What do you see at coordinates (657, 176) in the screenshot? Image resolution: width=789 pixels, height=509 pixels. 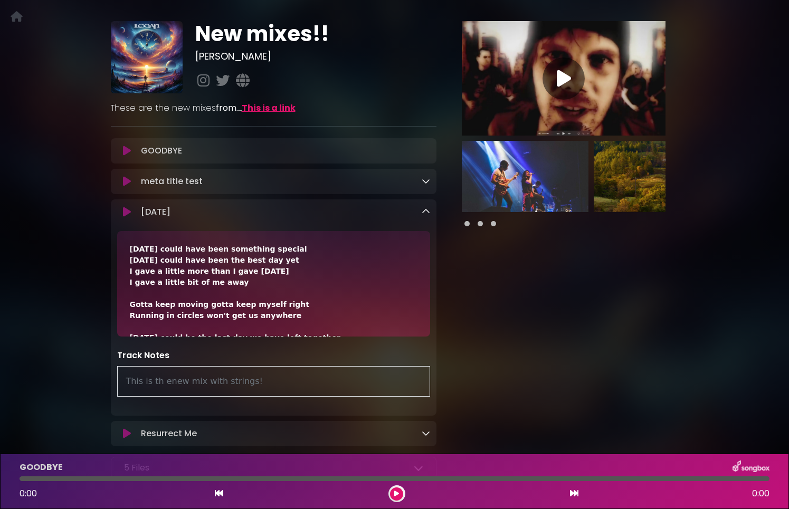 I see `img: LGEZafsRzCwSNABhcUBw` at bounding box center [657, 176].